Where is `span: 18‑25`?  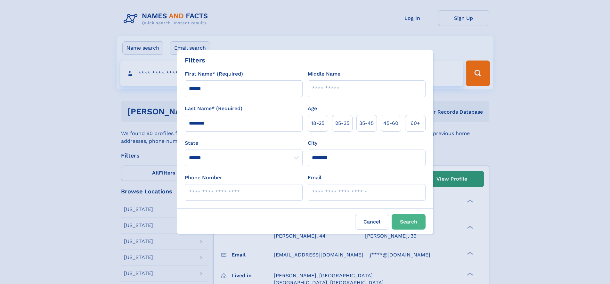 span: 18‑25 is located at coordinates (317, 123).